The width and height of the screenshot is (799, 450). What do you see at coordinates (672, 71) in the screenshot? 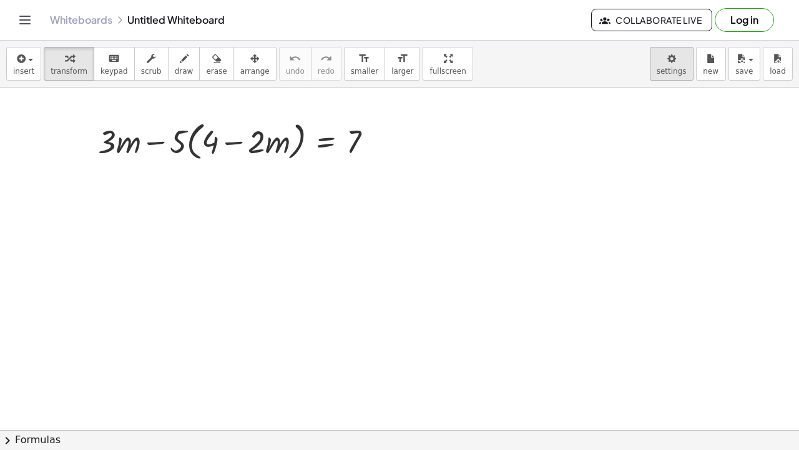
I see `span: settings` at bounding box center [672, 71].